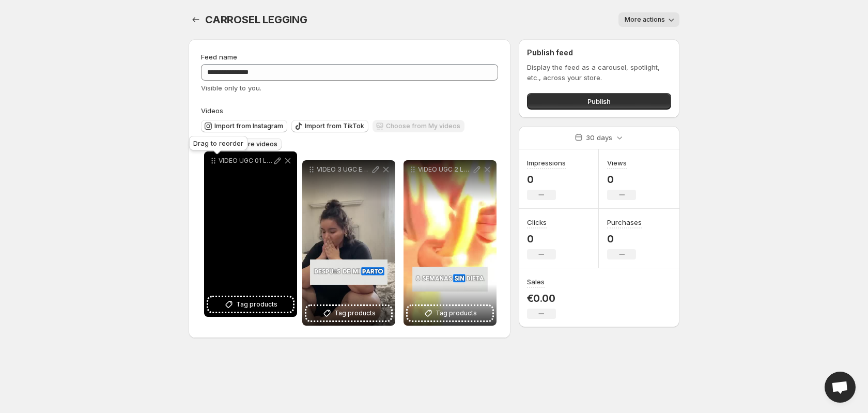 The width and height of the screenshot is (868, 413). What do you see at coordinates (599, 102) in the screenshot?
I see `span: Publish` at bounding box center [599, 102].